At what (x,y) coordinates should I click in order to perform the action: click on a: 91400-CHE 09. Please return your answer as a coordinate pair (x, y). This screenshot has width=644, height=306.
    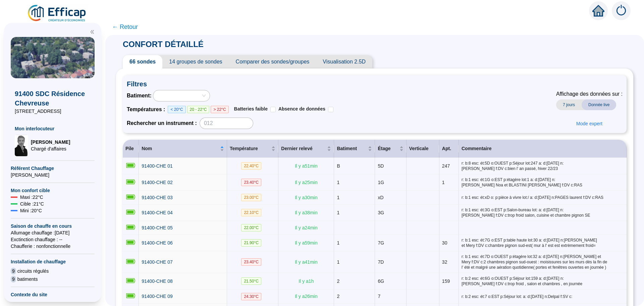
    Looking at the image, I should click on (157, 296).